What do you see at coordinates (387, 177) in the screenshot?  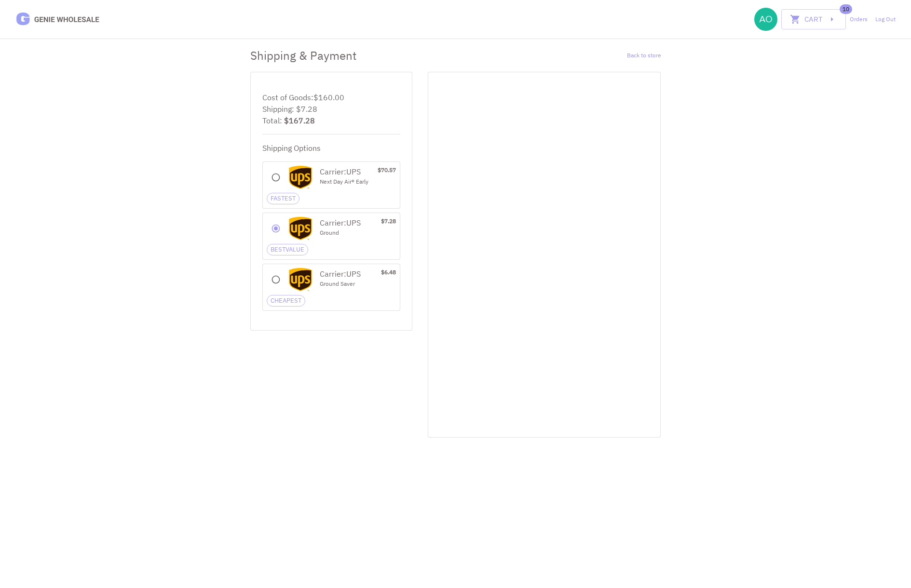 I see `div: $ 70.57` at bounding box center [387, 177].